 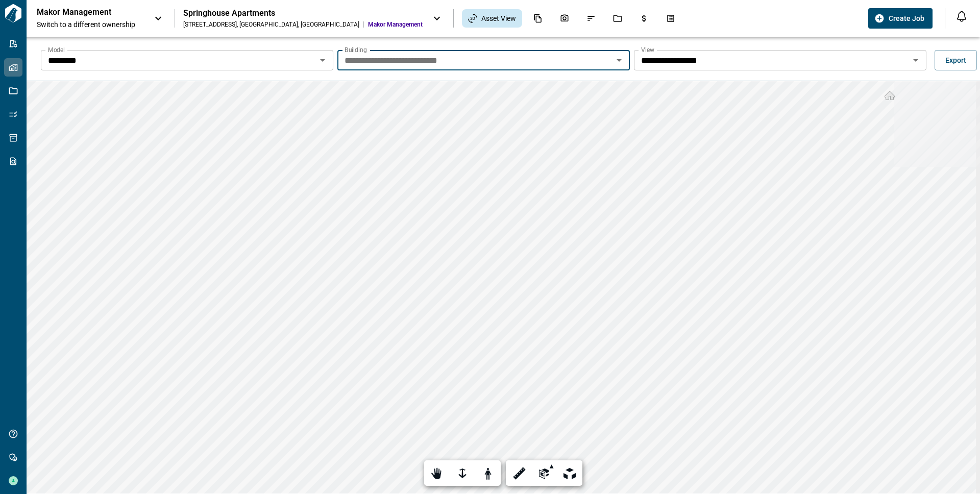 I want to click on label: Model, so click(x=56, y=50).